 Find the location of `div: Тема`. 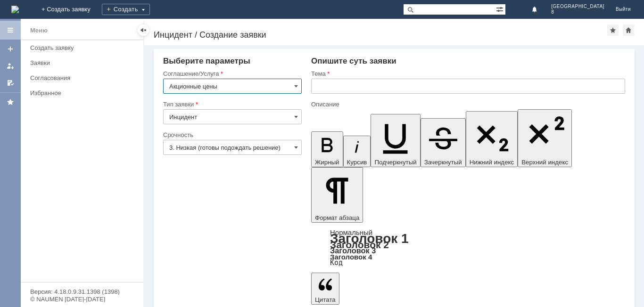

div: Тема is located at coordinates (467, 73).